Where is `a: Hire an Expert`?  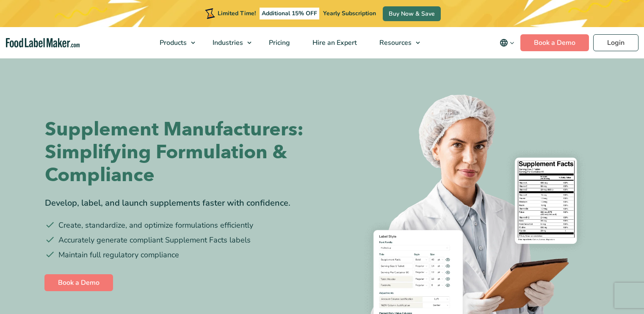 a: Hire an Expert is located at coordinates (333, 43).